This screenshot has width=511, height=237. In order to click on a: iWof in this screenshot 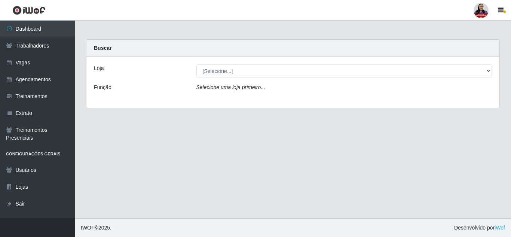, I will do `click(500, 227)`.